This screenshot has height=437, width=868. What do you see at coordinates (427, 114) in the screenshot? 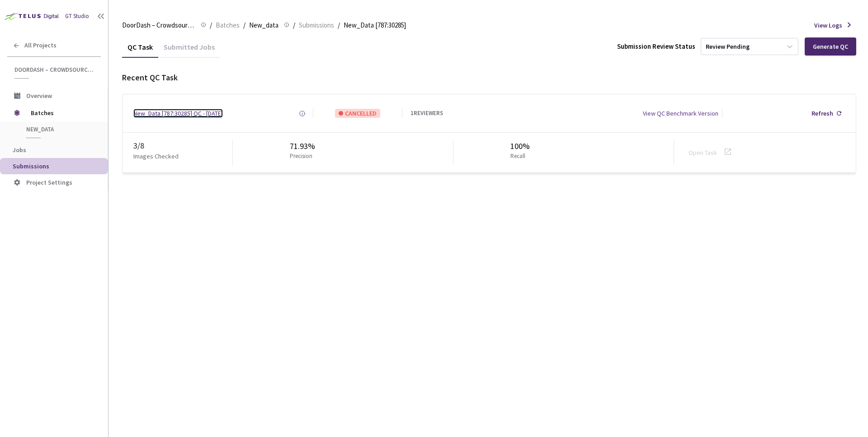
I see `div: 1 REVIEWERS` at bounding box center [427, 114].